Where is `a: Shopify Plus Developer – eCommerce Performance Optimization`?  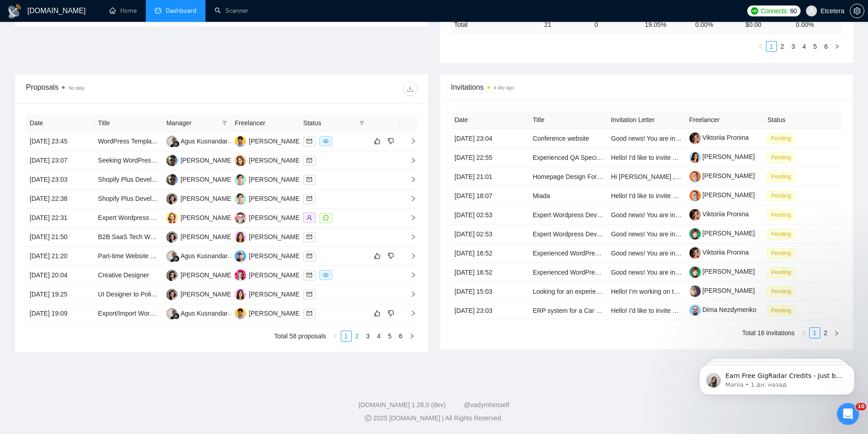 a: Shopify Plus Developer – eCommerce Performance Optimization is located at coordinates (190, 179).